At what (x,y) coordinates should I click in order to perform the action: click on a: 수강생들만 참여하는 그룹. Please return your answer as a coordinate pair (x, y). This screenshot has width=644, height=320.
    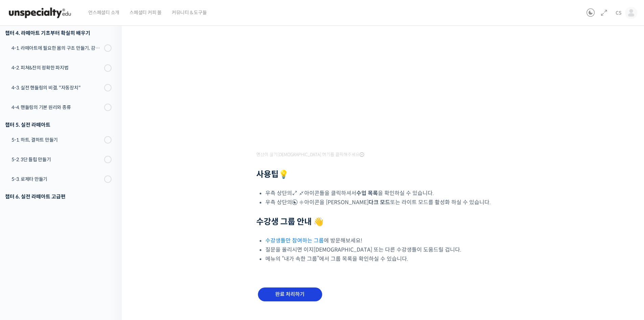
    Looking at the image, I should click on (294, 241).